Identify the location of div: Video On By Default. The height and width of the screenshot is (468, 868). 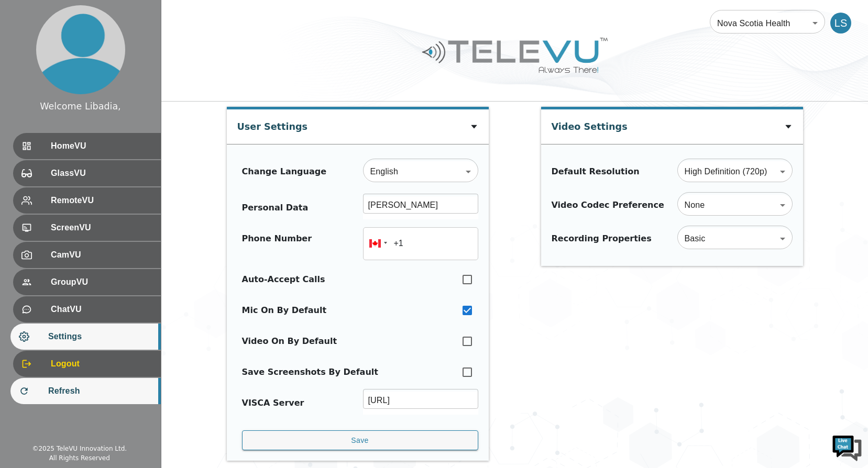
(290, 341).